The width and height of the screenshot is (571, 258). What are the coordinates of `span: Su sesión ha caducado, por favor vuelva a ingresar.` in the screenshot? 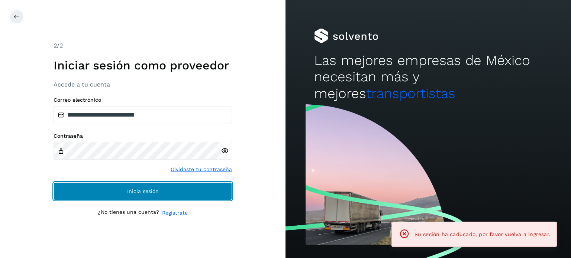 It's located at (483, 235).